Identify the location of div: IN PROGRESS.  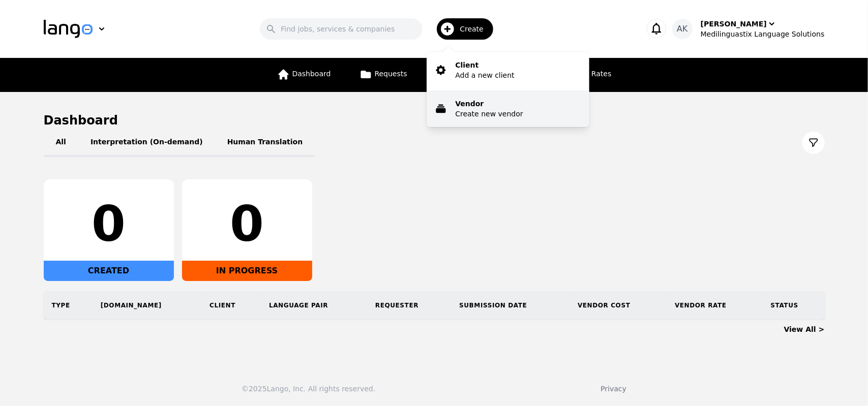
(247, 271).